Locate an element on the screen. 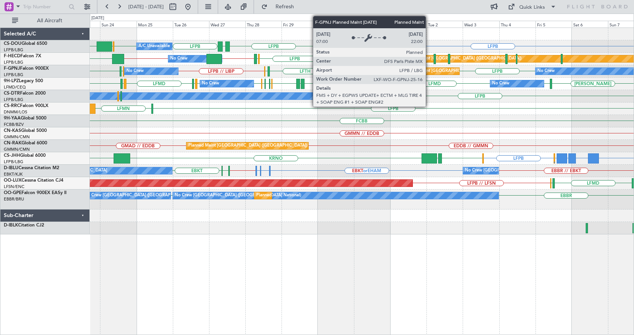 Image resolution: width=634 pixels, height=335 pixels. a: DNMM/LOS is located at coordinates (15, 112).